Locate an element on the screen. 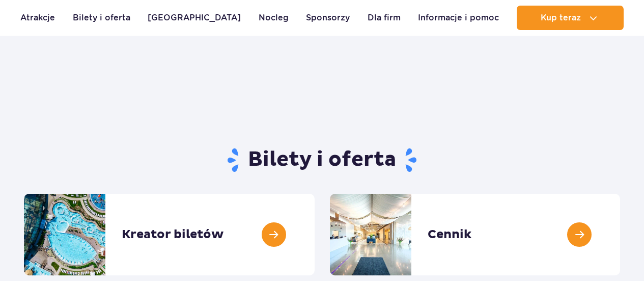 The width and height of the screenshot is (644, 281). a: Atrakcje is located at coordinates (37, 18).